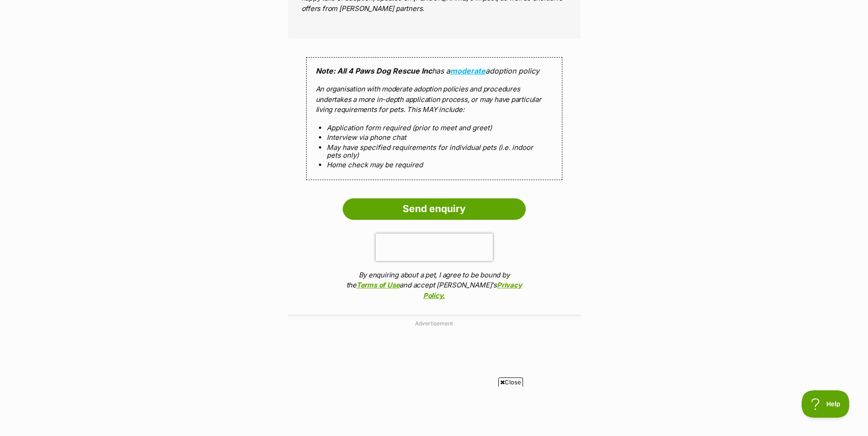  I want to click on p: An organisation with moderate adoption policies and procedures undertakes a more in-depth applica..., so click(434, 99).